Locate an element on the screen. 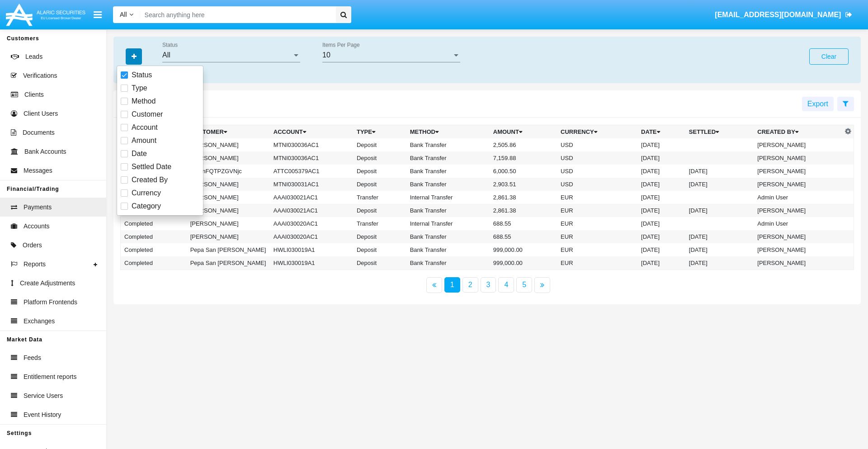 The image size is (868, 449). td: 2,505.86 is located at coordinates (523, 145).